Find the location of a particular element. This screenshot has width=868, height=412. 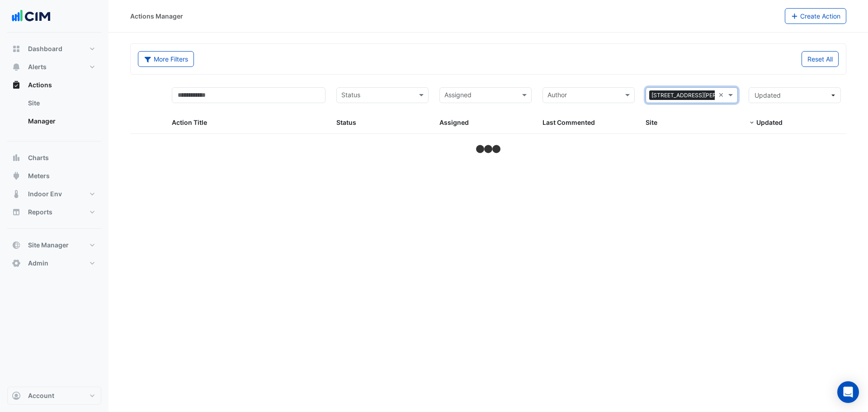

span: Charts is located at coordinates (38, 158).